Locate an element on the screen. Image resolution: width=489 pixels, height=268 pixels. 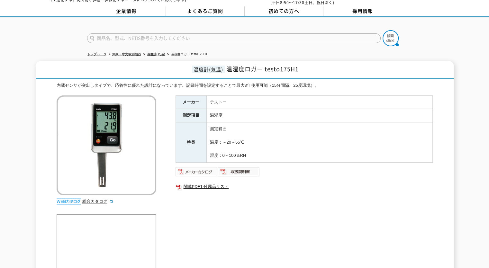
td: テストー is located at coordinates (319, 102).